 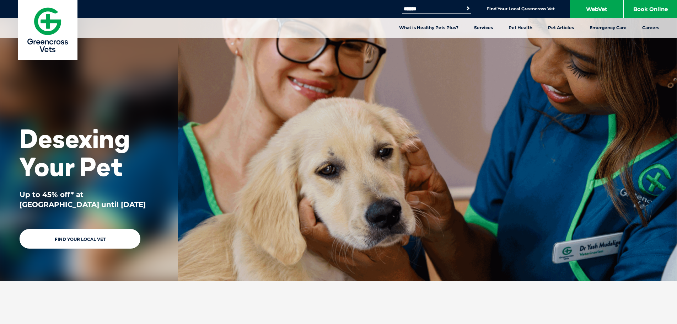 I want to click on a: Find Your Local Vet, so click(x=80, y=238).